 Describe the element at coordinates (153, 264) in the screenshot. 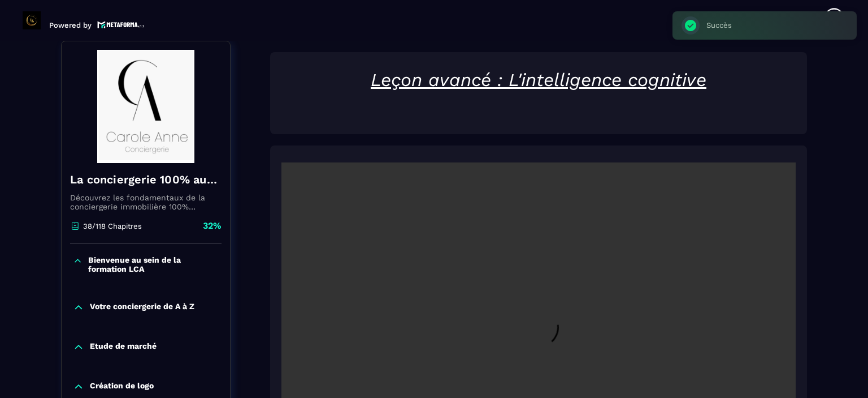

I see `p: Bienvenue au sein de la formation LCA` at that location.